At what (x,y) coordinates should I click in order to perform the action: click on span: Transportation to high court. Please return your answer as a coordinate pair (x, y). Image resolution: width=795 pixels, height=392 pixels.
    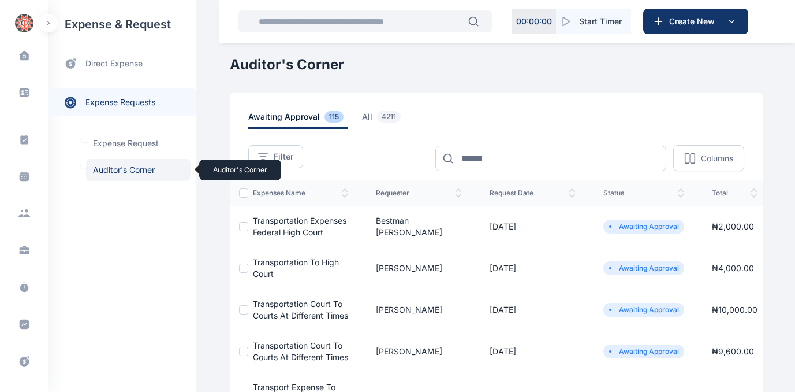
    Looking at the image, I should click on (296, 267).